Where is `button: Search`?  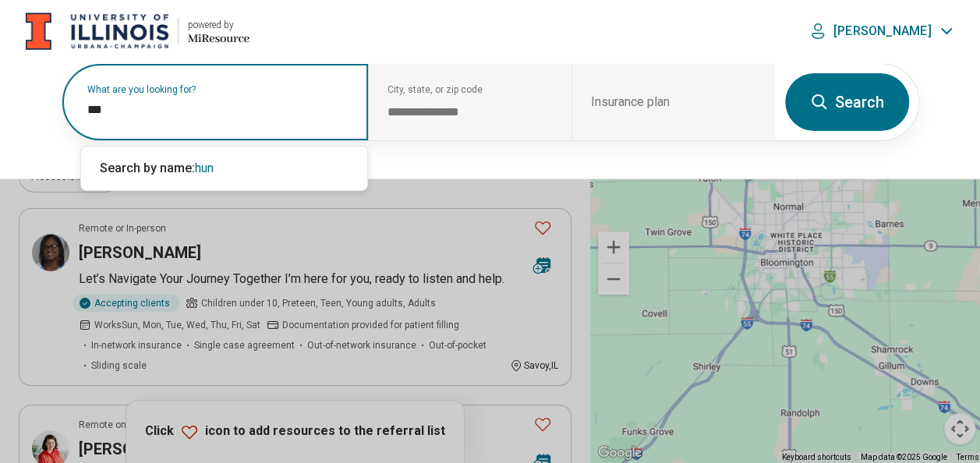
button: Search is located at coordinates (847, 102).